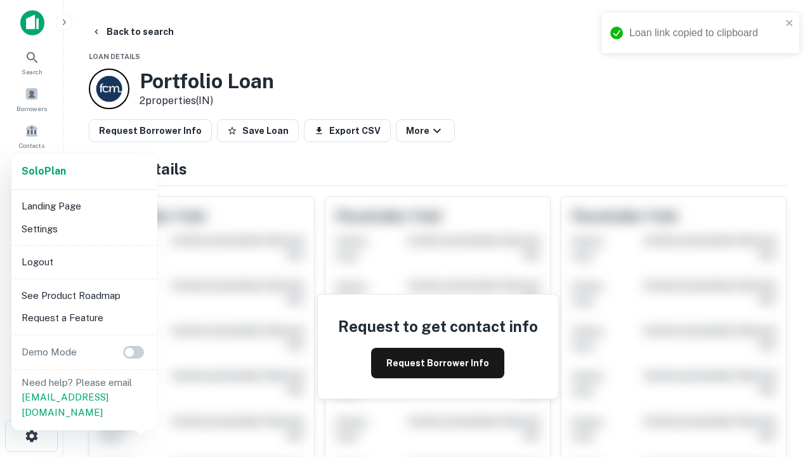 This screenshot has height=457, width=812. What do you see at coordinates (44, 171) in the screenshot?
I see `strong: Solo Plan` at bounding box center [44, 171].